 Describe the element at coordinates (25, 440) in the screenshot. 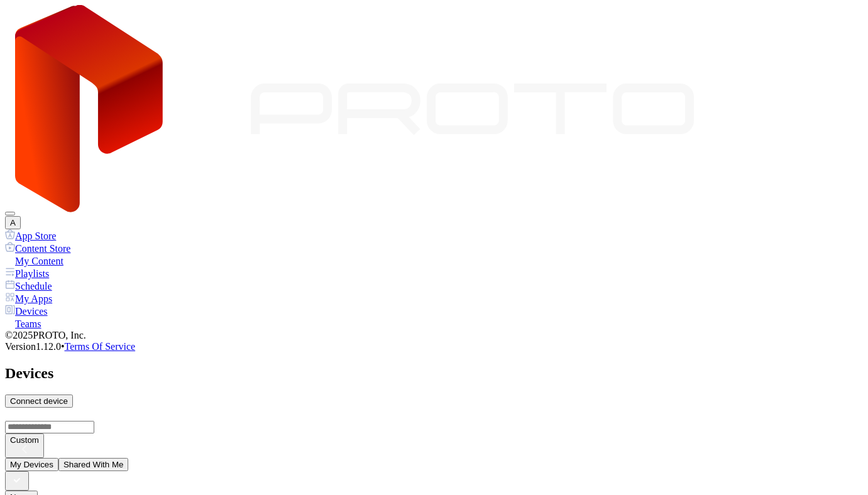

I see `div: Custom` at that location.